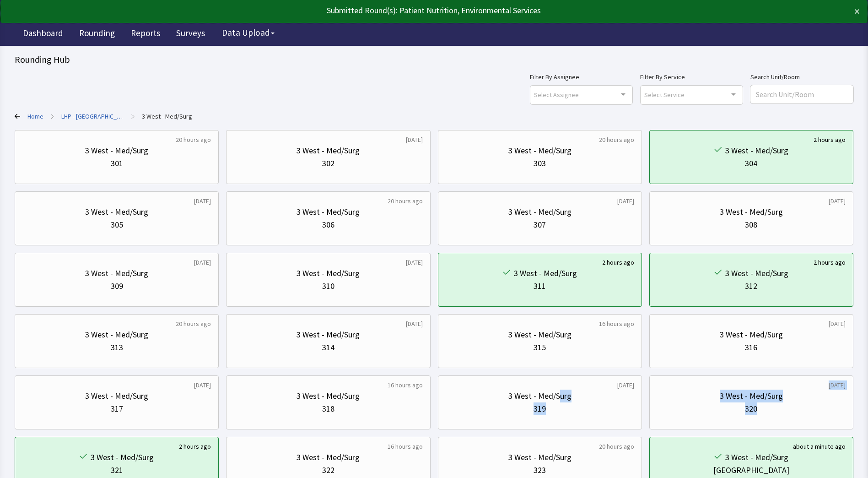 This screenshot has width=868, height=478. What do you see at coordinates (43, 34) in the screenshot?
I see `a: Dashboard` at bounding box center [43, 34].